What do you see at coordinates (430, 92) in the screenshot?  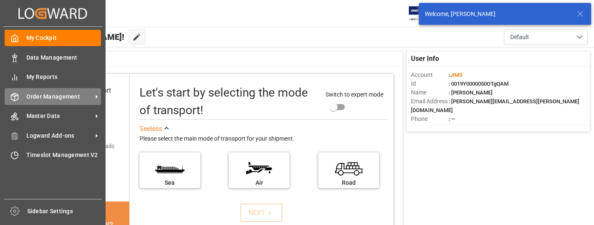 I see `span: Name` at bounding box center [430, 92].